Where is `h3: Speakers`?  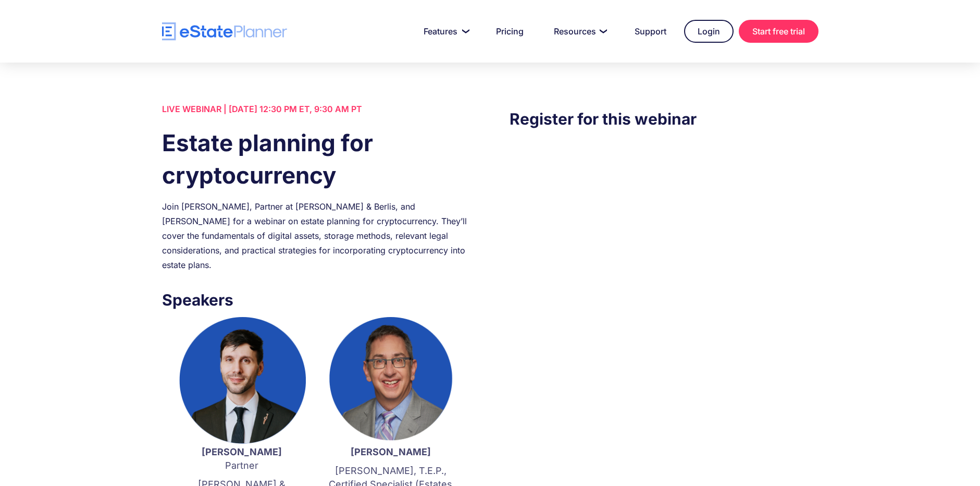 h3: Speakers is located at coordinates (316, 300).